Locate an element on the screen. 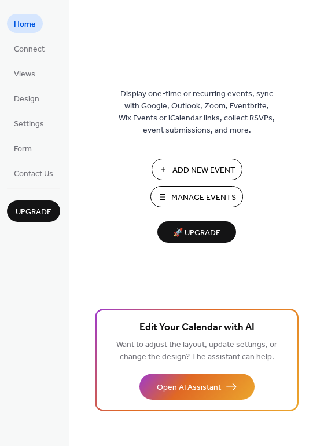 The height and width of the screenshot is (446, 324). span: Open AI Assistant is located at coordinates (189, 387).